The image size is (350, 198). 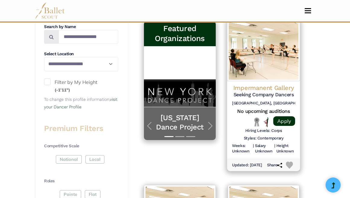 I want to click on small: To change this profile information,, so click(x=81, y=103).